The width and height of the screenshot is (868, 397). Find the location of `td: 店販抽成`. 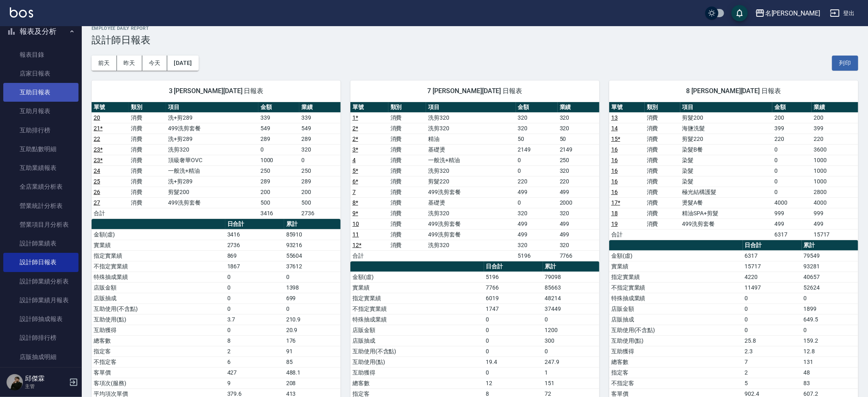

td: 店販抽成 is located at coordinates (676, 319).